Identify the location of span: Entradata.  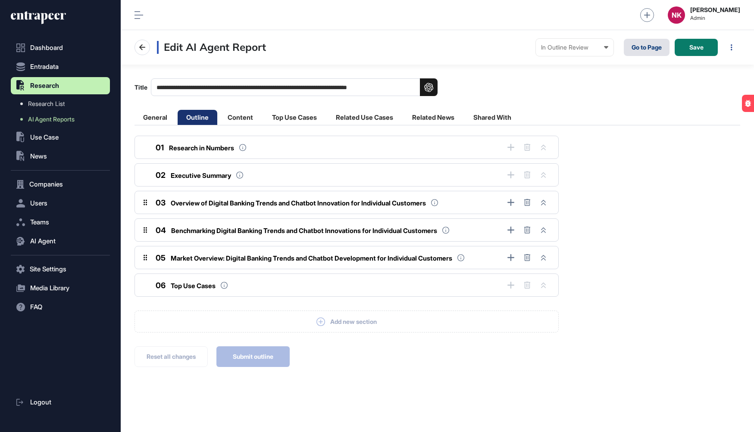
(44, 67).